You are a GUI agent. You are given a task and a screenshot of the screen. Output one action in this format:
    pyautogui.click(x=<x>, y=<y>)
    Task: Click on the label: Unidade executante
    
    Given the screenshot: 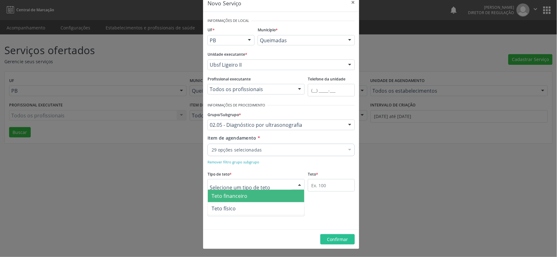 What is the action you would take?
    pyautogui.click(x=227, y=55)
    